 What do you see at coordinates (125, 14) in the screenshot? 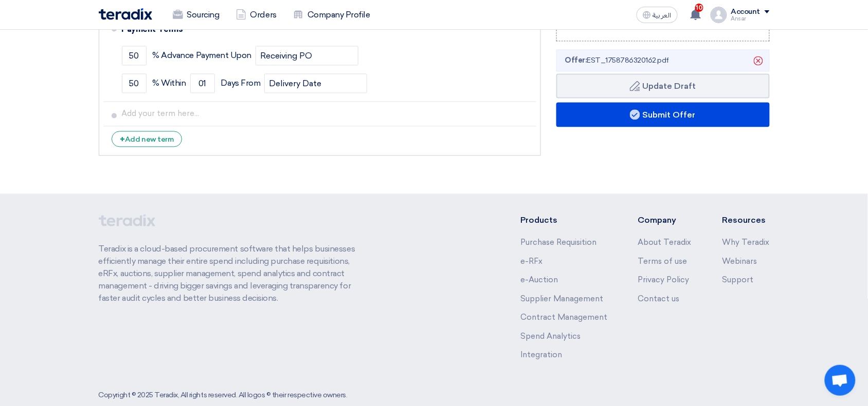
I see `img: Teradix logo` at bounding box center [125, 14].